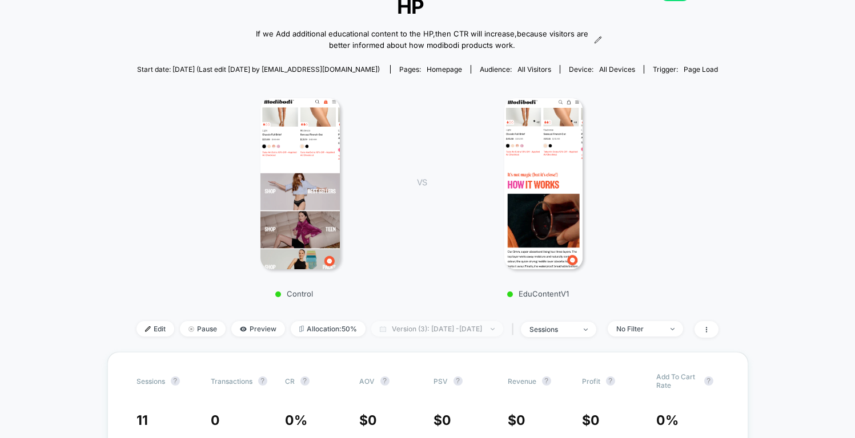  Describe the element at coordinates (639, 329) in the screenshot. I see `div: No Filter` at that location.